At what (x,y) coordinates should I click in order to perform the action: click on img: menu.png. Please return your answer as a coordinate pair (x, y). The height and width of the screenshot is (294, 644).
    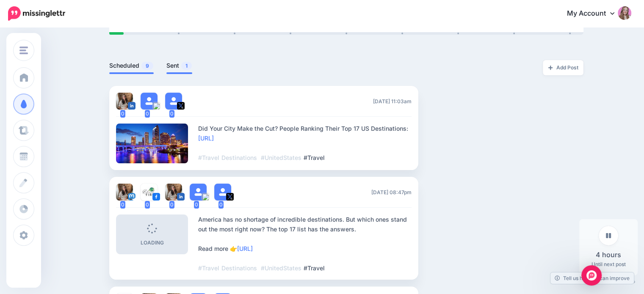
    Looking at the image, I should click on (23, 50).